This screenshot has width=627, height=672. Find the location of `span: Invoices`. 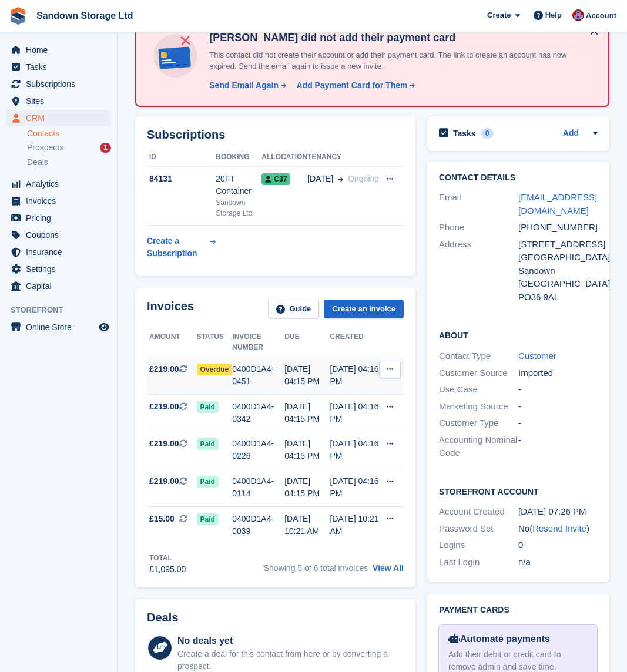

span: Invoices is located at coordinates (61, 201).